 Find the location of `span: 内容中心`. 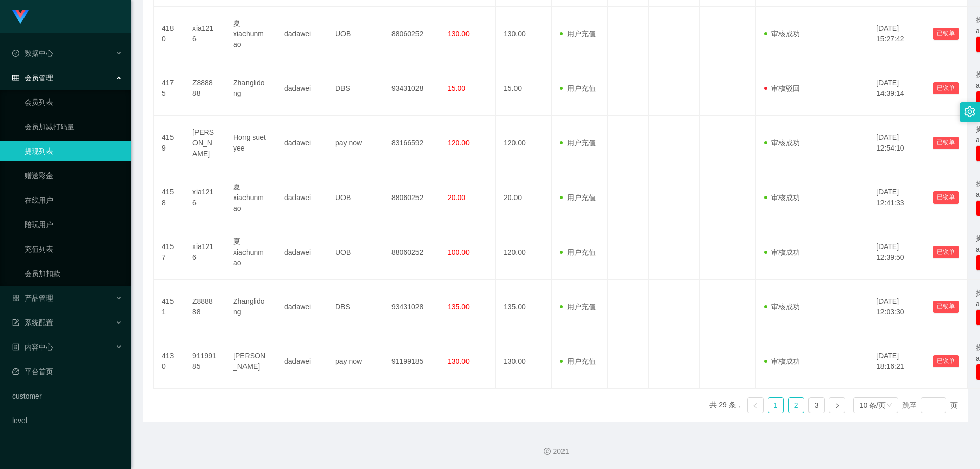

span: 内容中心 is located at coordinates (32, 347).